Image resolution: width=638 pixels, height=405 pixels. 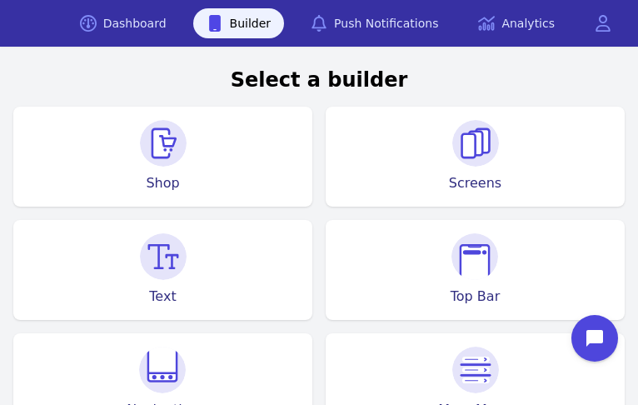 I want to click on a: Builder, so click(x=239, y=23).